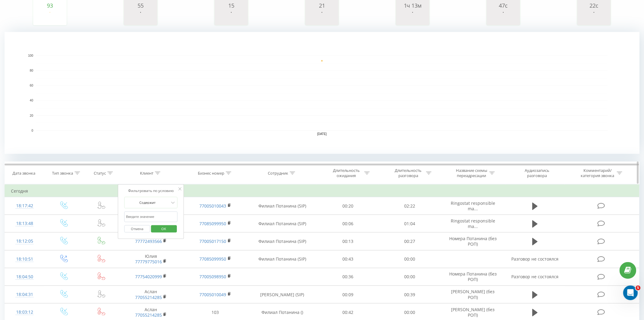 Image resolution: width=644 pixels, height=320 pixels. Describe the element at coordinates (594, 6) in the screenshot. I see `div: 22с` at that location.